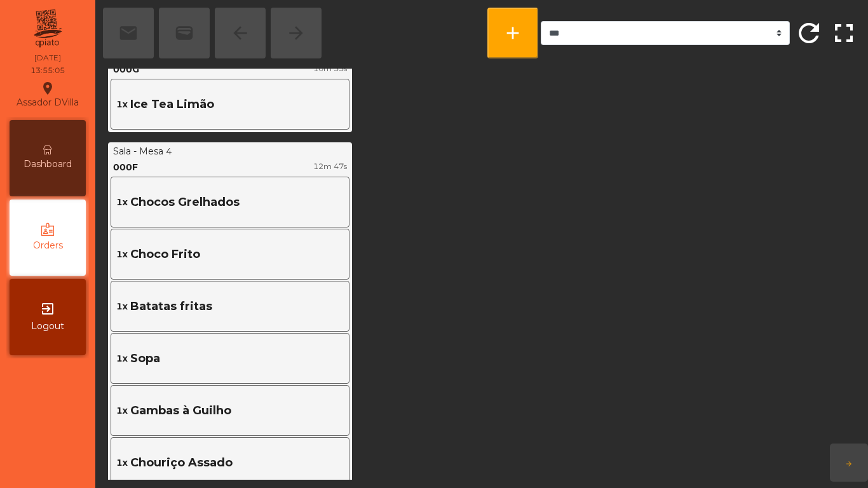  I want to click on div: Assador DVilla, so click(47, 95).